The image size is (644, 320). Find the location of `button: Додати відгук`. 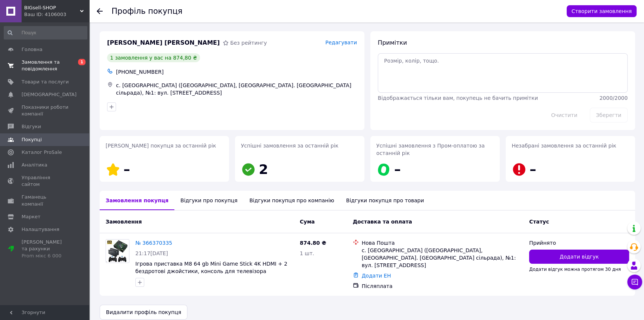

button: Додати відгук is located at coordinates (579, 256).